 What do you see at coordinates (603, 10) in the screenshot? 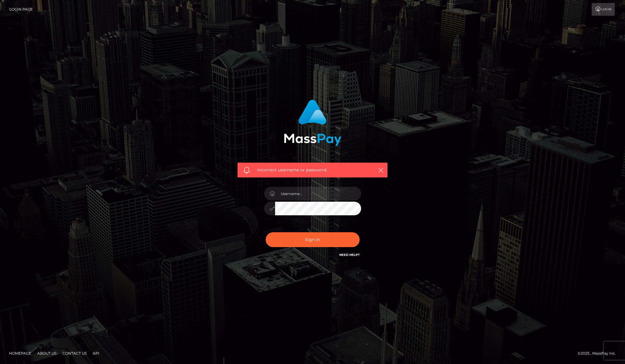
I see `a: Login` at bounding box center [603, 10].